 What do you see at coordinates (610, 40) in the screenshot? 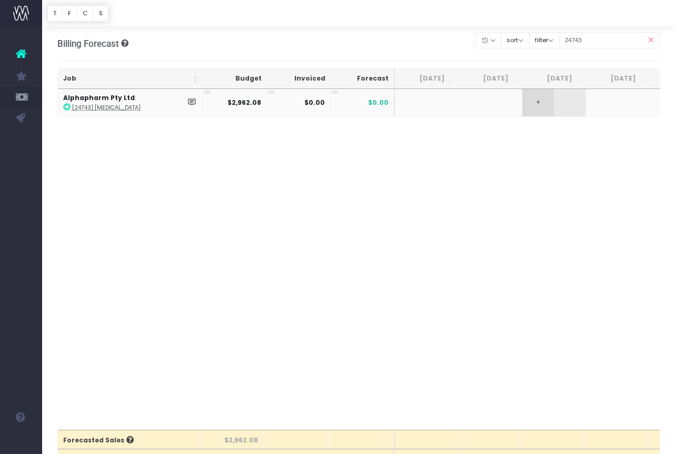
I see `input: Search...` at bounding box center [610, 40].